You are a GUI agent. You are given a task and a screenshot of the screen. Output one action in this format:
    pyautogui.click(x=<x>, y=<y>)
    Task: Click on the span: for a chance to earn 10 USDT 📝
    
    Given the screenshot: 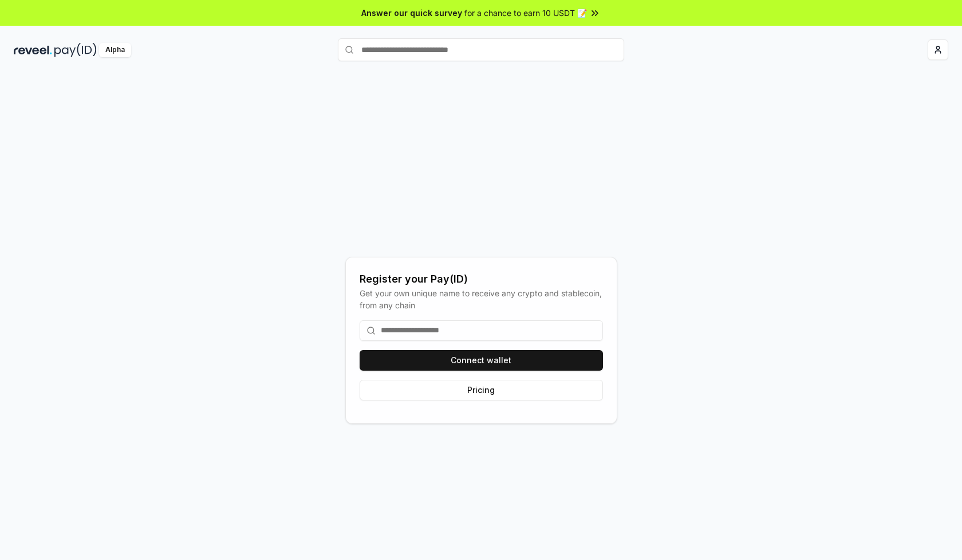 What is the action you would take?
    pyautogui.click(x=525, y=13)
    